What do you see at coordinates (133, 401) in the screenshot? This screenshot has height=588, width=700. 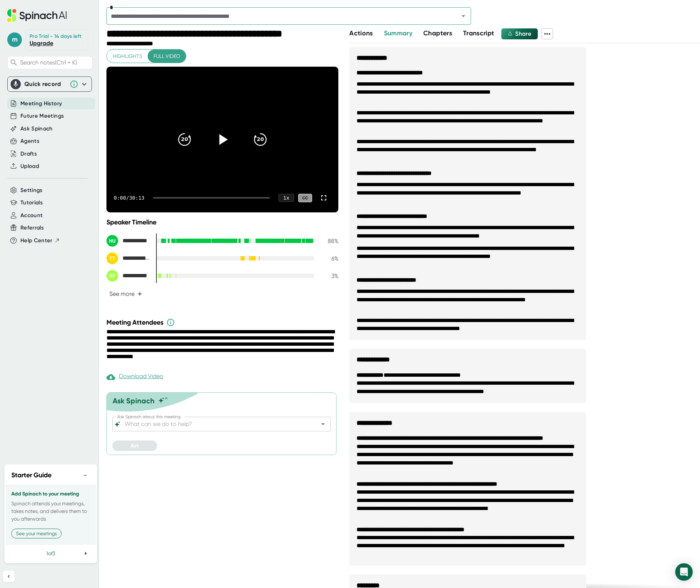 I see `div: Ask Spinach` at bounding box center [133, 401].